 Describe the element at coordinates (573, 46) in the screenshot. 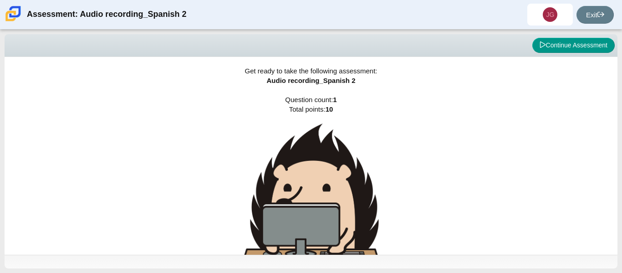

I see `button: Continue Assessment` at that location.